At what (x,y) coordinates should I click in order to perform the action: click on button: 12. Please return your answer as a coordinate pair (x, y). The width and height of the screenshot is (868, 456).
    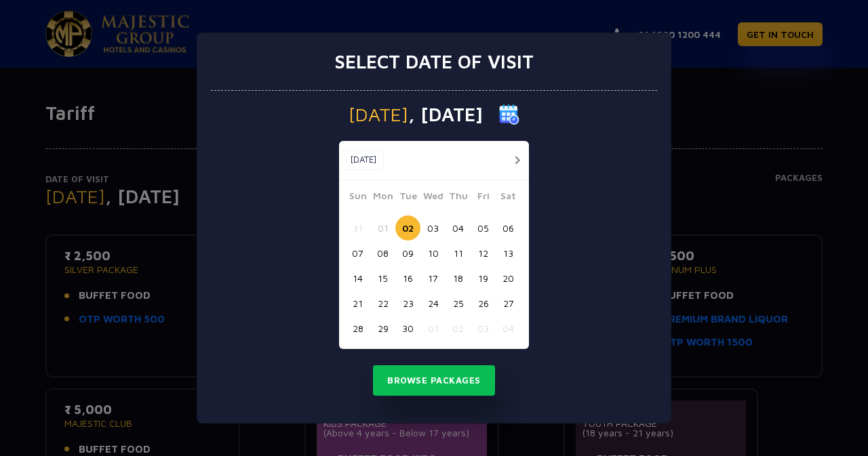
    Looking at the image, I should click on (483, 252).